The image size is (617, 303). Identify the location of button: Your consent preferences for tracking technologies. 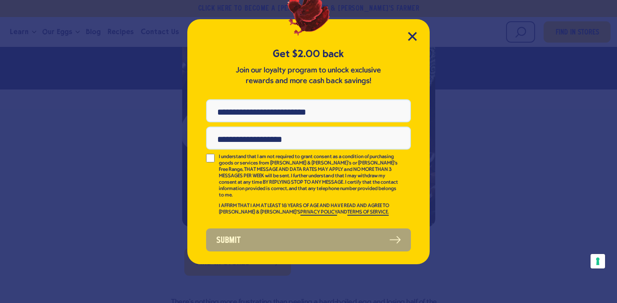
(598, 261).